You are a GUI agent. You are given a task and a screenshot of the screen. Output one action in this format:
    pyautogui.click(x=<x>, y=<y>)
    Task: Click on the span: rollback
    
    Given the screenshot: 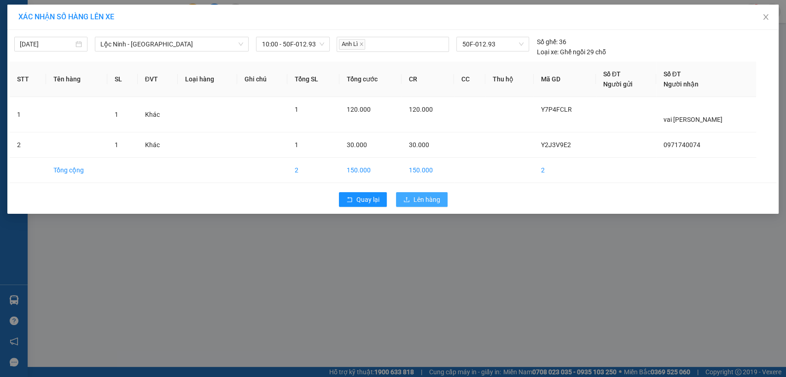 What is the action you would take?
    pyautogui.click(x=349, y=200)
    